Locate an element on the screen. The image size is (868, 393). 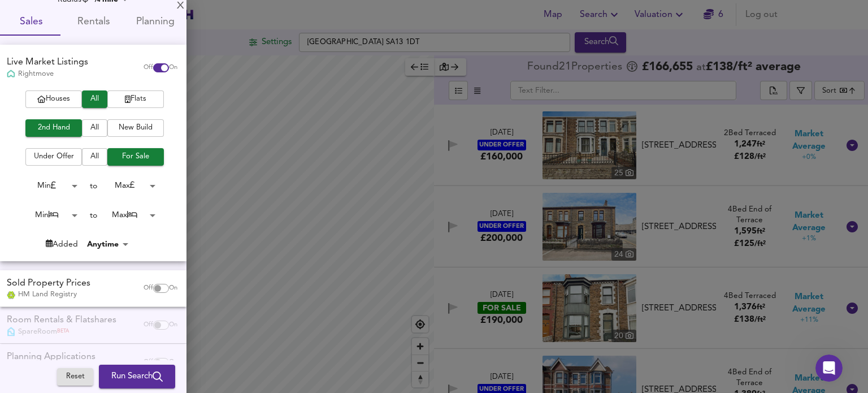
span: Houses is located at coordinates (54, 99).